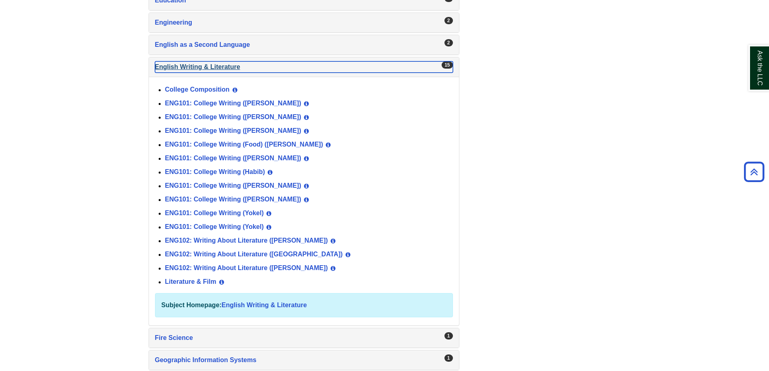 Image resolution: width=769 pixels, height=371 pixels. What do you see at coordinates (304, 338) in the screenshot?
I see `div: Fire Science` at bounding box center [304, 338].